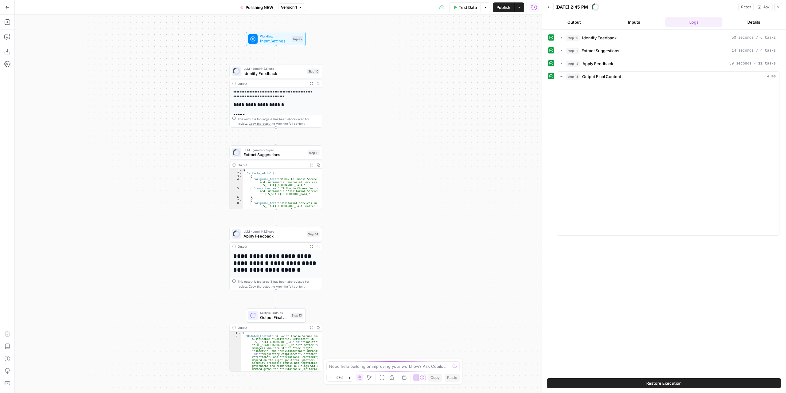 This screenshot has width=786, height=393. Describe the element at coordinates (274, 313) in the screenshot. I see `span: Multiple Outputs` at that location.